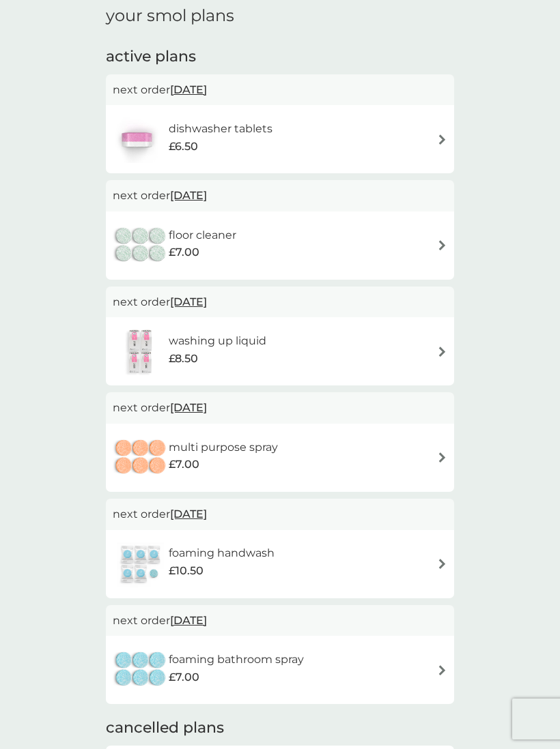 The image size is (560, 749). I want to click on h2: cancelled plans, so click(280, 729).